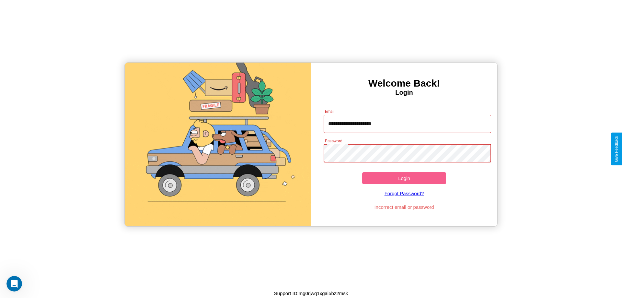 This screenshot has height=298, width=622. Describe the element at coordinates (330, 111) in the screenshot. I see `label: Email` at that location.